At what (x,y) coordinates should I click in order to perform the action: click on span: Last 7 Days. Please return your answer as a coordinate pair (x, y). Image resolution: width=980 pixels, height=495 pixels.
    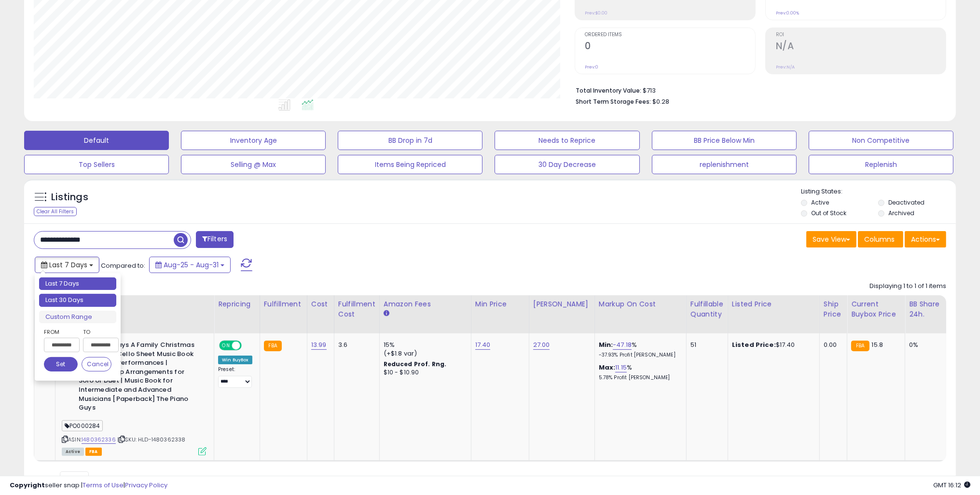
    Looking at the image, I should click on (68, 265).